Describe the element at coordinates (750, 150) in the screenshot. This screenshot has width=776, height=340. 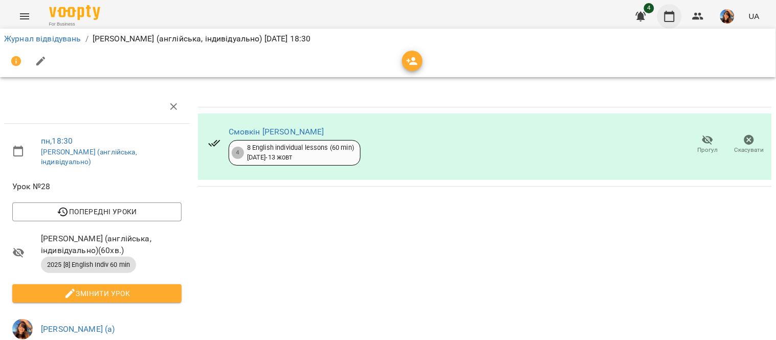
I see `span: Скасувати` at that location.